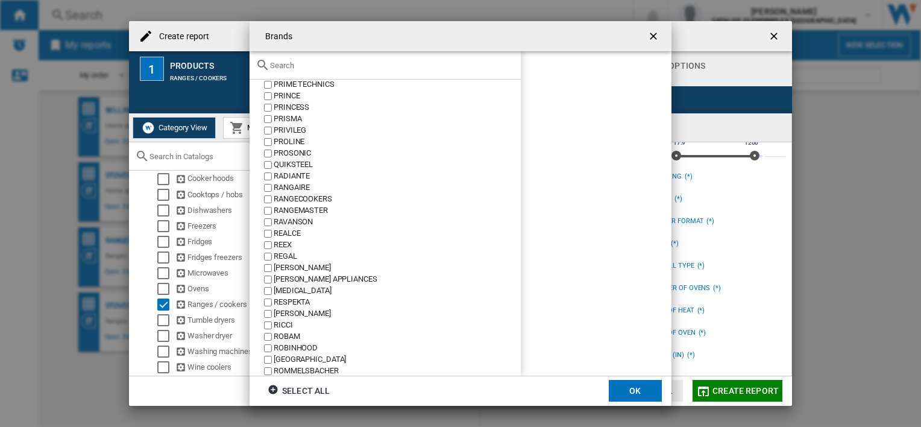  What do you see at coordinates (654, 36) in the screenshot?
I see `button: getI18NText('BUTTONS.CLOSE_DIALOG')` at bounding box center [654, 36].